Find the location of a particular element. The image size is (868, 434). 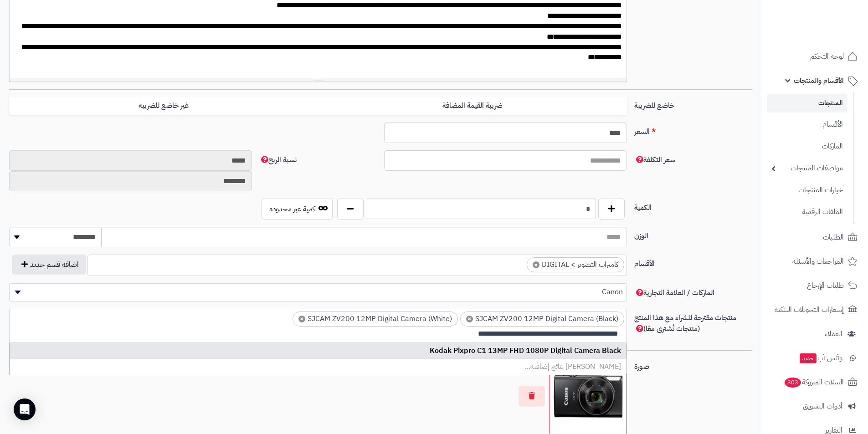

span: إشعارات التحويلات البنكية is located at coordinates (809, 310).